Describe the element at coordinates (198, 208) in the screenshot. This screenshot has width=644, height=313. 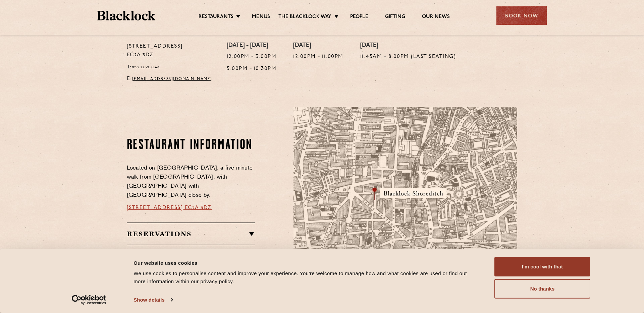
I see `a: EC2A 3DZ` at that location.